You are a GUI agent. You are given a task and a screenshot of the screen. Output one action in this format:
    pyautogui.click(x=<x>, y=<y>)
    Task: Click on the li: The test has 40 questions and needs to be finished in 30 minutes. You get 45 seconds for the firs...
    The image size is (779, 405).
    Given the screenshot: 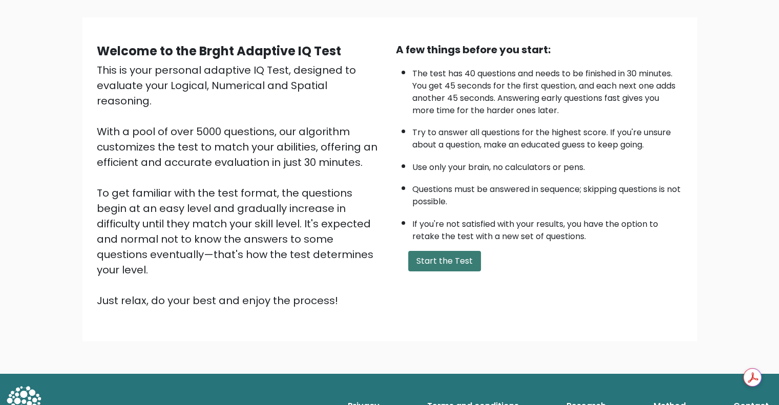 What is the action you would take?
    pyautogui.click(x=547, y=90)
    